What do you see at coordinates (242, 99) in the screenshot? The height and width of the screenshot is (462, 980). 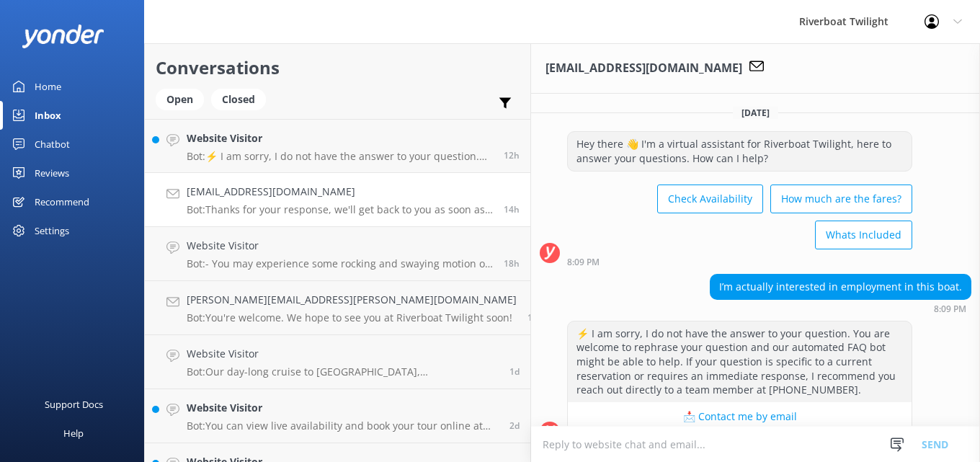 I see `a: Closed` at bounding box center [242, 99].